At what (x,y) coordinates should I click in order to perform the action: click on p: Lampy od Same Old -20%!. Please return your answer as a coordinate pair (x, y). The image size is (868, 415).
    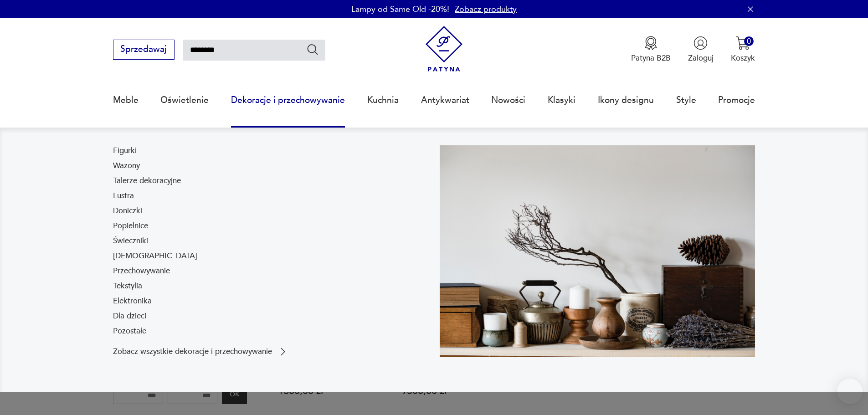
    Looking at the image, I should click on (400, 9).